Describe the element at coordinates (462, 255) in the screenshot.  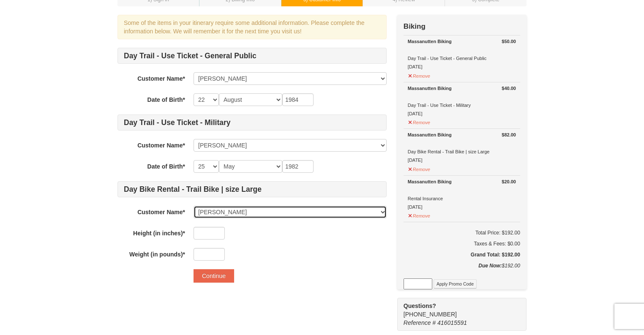
I see `h5: Grand Total: $192.00` at that location.